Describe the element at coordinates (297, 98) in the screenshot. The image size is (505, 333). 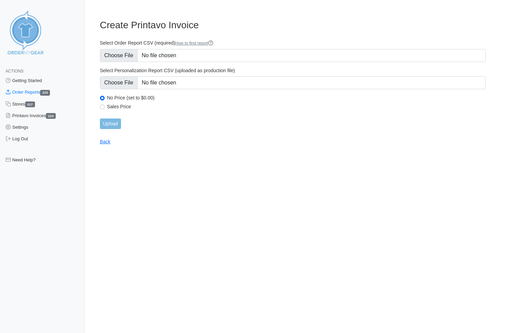
I see `label: No Price (set to $0.00)` at that location.